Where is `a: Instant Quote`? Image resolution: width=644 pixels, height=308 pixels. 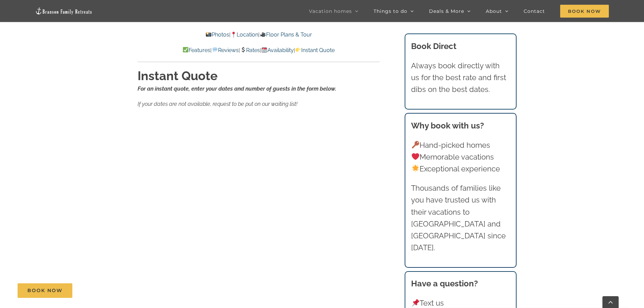 a: Instant Quote is located at coordinates (315, 50).